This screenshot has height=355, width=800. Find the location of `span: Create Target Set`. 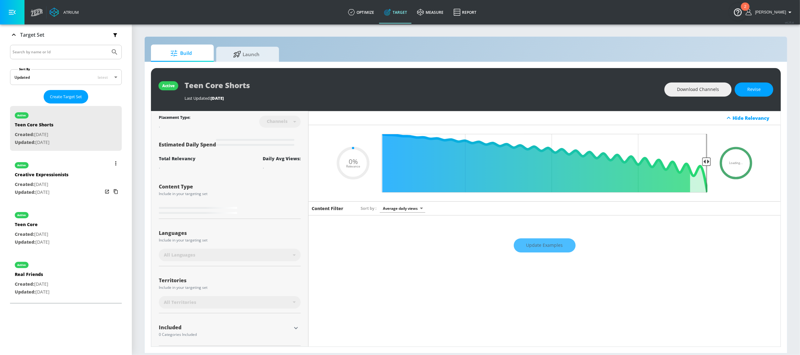

span: Create Target Set is located at coordinates (66, 97).